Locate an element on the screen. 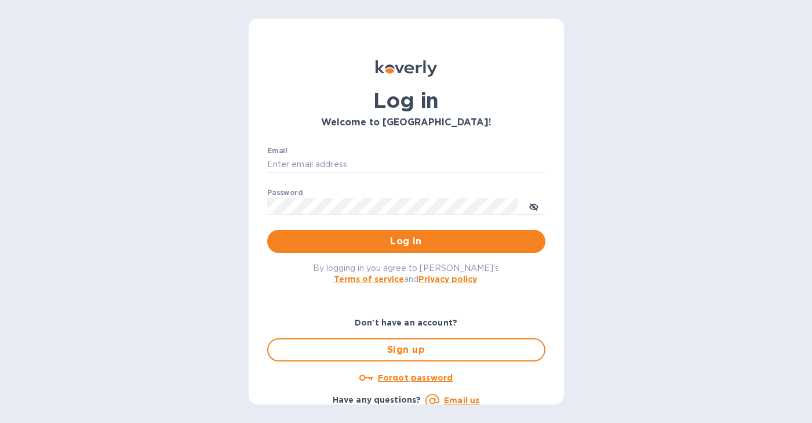 The width and height of the screenshot is (812, 423). label: Password is located at coordinates (285, 192).